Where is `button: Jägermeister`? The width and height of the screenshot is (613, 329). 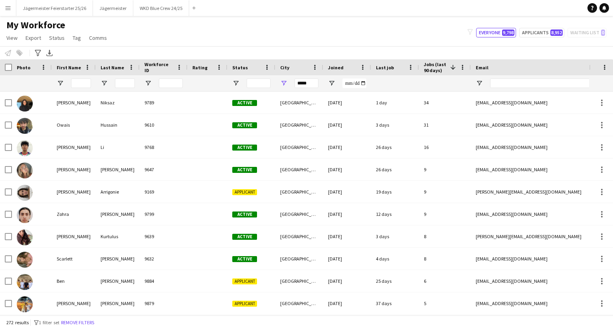
button: Jägermeister is located at coordinates (113, 8).